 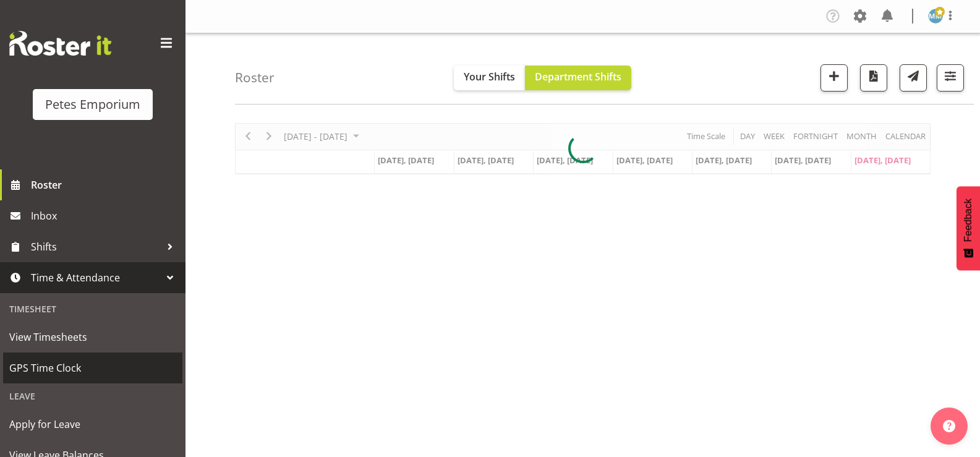 What do you see at coordinates (935, 16) in the screenshot?
I see `img: mandy-mosley3858.jpg` at bounding box center [935, 16].